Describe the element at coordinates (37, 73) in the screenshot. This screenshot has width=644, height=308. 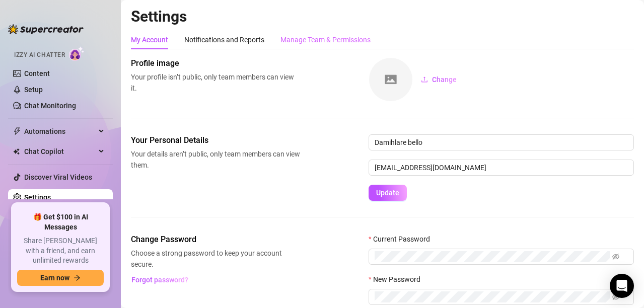
I see `a: Content` at that location.